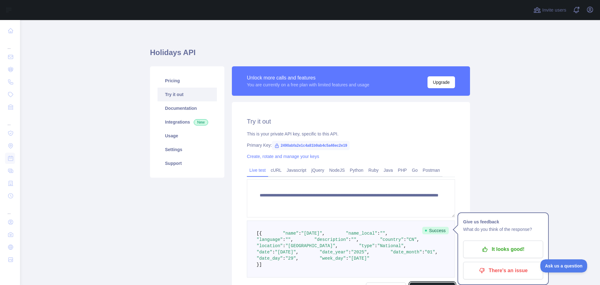  I want to click on a: Python, so click(357, 170).